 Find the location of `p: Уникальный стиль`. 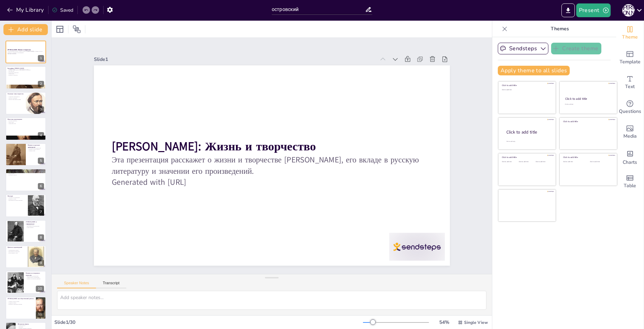

p: Уникальный стиль is located at coordinates (26, 123).